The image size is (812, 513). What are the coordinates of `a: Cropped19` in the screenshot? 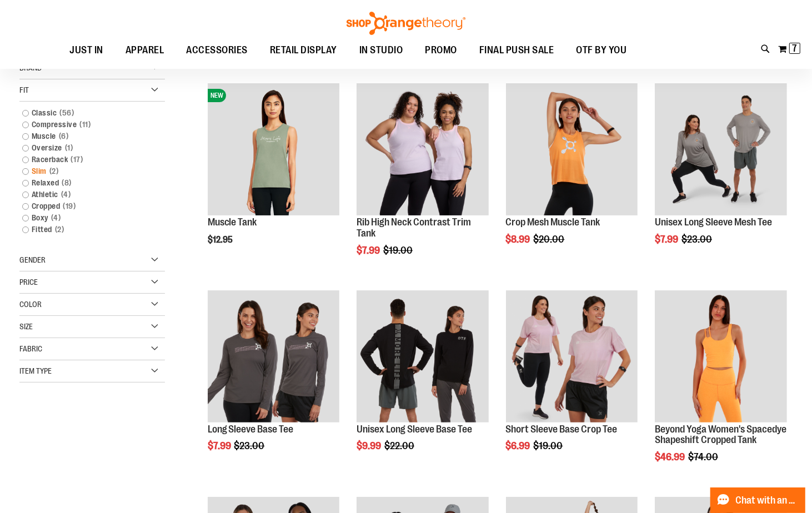 It's located at (86, 206).